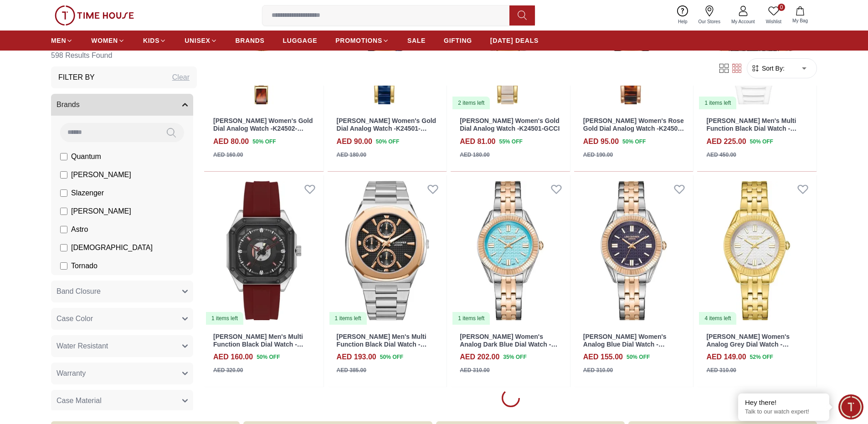  What do you see at coordinates (122, 105) in the screenshot?
I see `button: Brands` at bounding box center [122, 105].